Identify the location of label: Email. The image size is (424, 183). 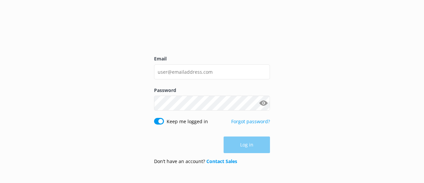
(212, 59).